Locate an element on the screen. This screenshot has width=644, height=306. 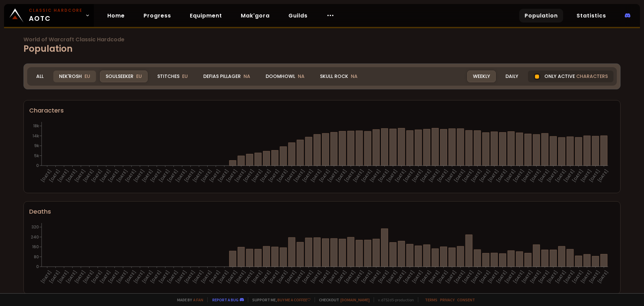
span: Support me, is located at coordinates (279, 299).